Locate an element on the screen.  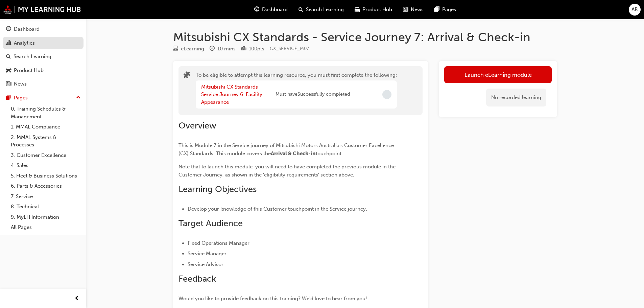
span: up-icon is located at coordinates (78, 98).